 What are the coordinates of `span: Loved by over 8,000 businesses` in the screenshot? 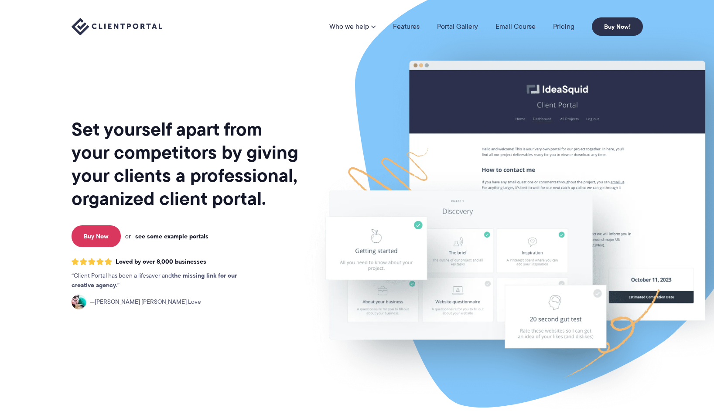 It's located at (161, 262).